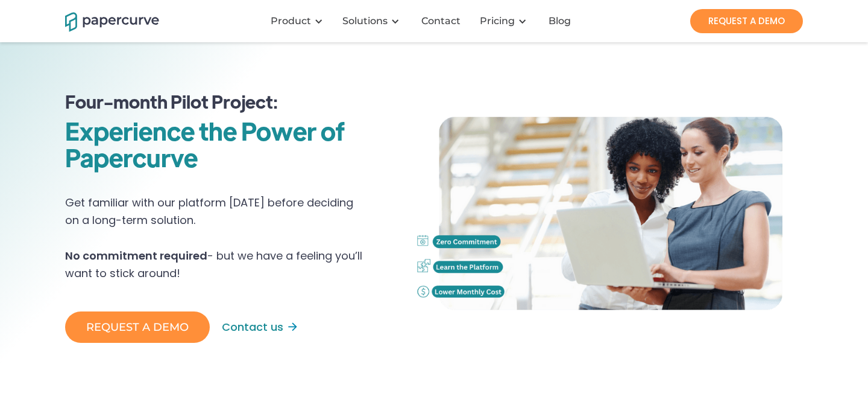 This screenshot has width=868, height=396. What do you see at coordinates (497, 21) in the screenshot?
I see `a: Pricing` at bounding box center [497, 21].